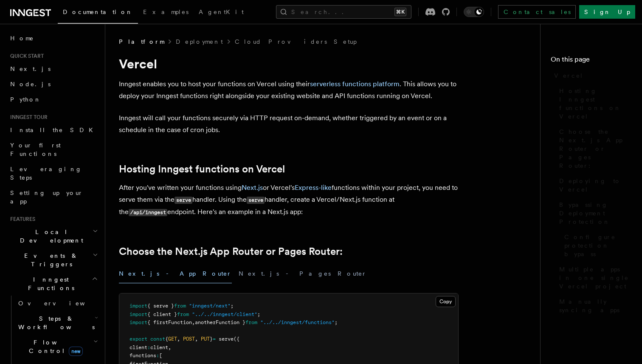 The height and width of the screenshot is (364, 642). What do you see at coordinates (57, 303) in the screenshot?
I see `a: Overview` at bounding box center [57, 303].